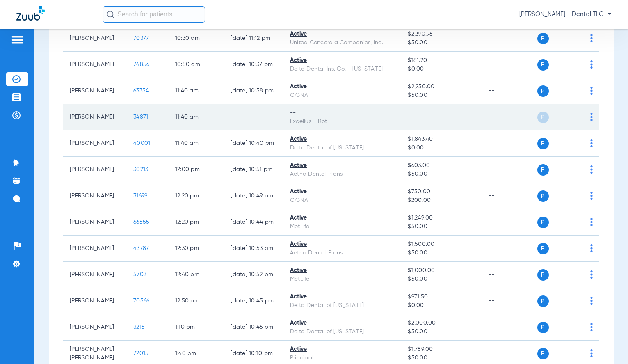 This screenshot has width=628, height=364. Describe the element at coordinates (140, 196) in the screenshot. I see `span: 31699` at that location.